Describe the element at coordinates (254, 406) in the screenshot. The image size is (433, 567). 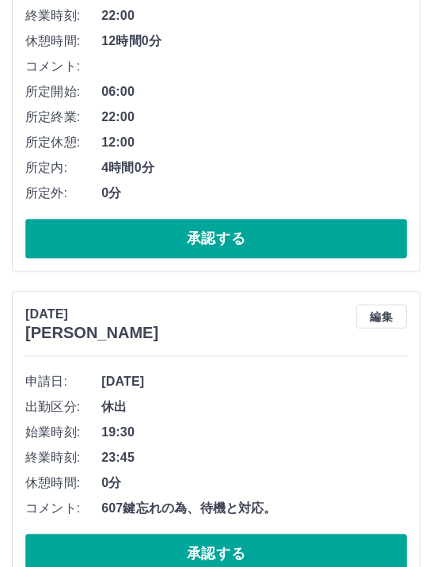
I see `span: 休出` at that location.